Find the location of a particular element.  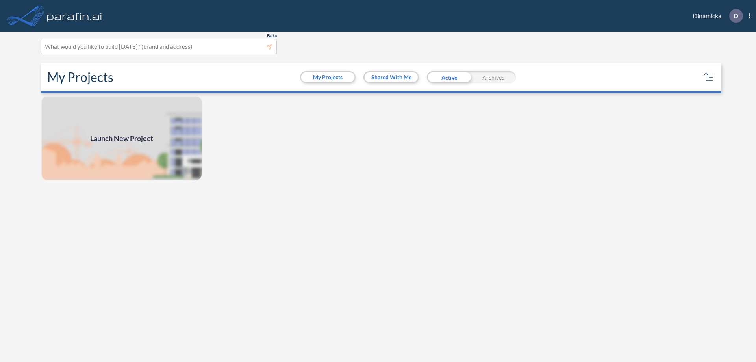

button: My Projects is located at coordinates (328, 77).